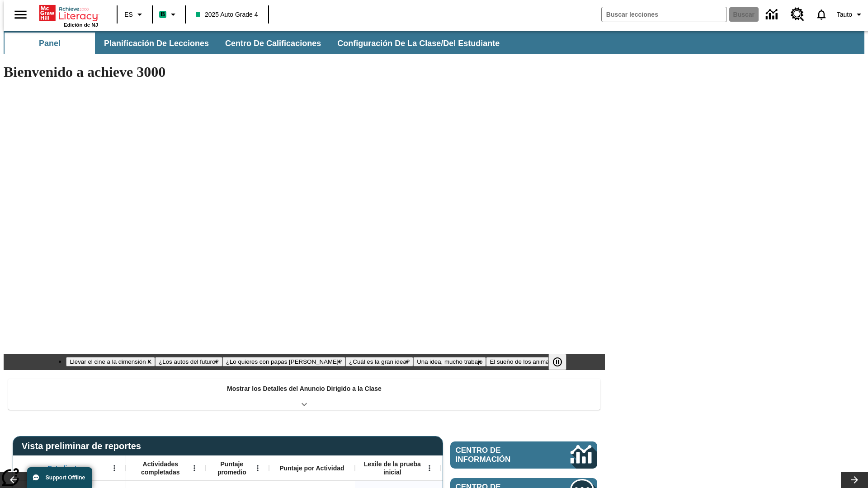 Image resolution: width=868 pixels, height=488 pixels. What do you see at coordinates (822, 14) in the screenshot?
I see `a: Notificaciones` at bounding box center [822, 14].